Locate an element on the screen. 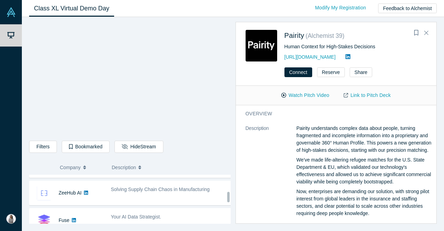  a: Link to Pitch Deck is located at coordinates (367, 95).